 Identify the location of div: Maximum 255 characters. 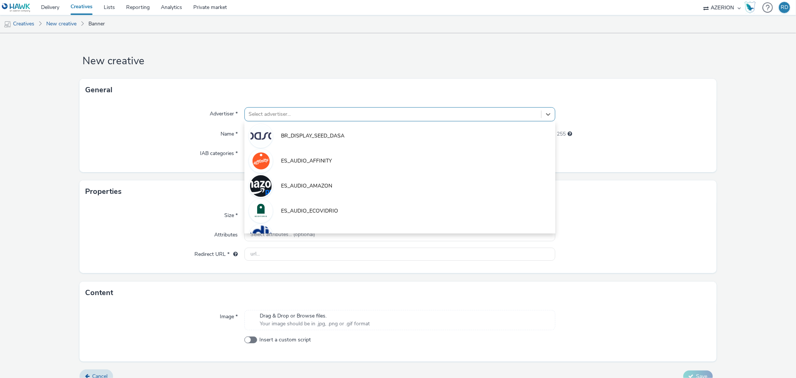
(570, 134).